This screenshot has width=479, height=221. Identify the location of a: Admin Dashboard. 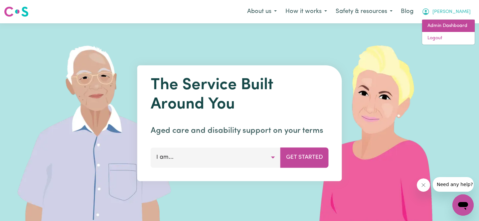
(448, 26).